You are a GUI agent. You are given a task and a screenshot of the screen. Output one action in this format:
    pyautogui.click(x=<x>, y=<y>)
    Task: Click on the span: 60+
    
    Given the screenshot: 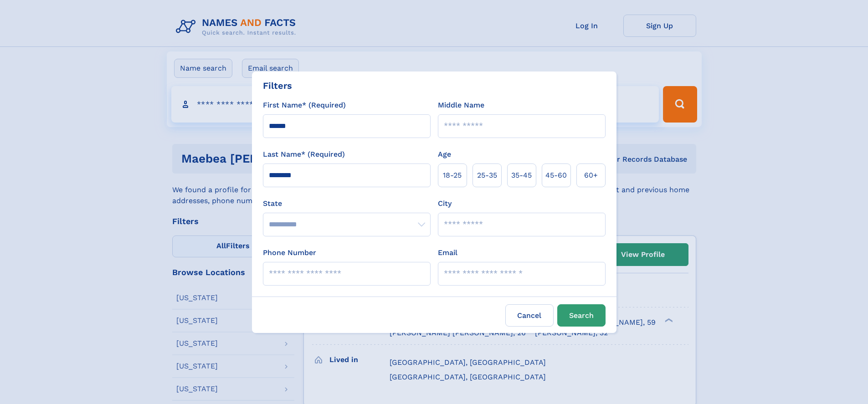 What is the action you would take?
    pyautogui.click(x=591, y=175)
    